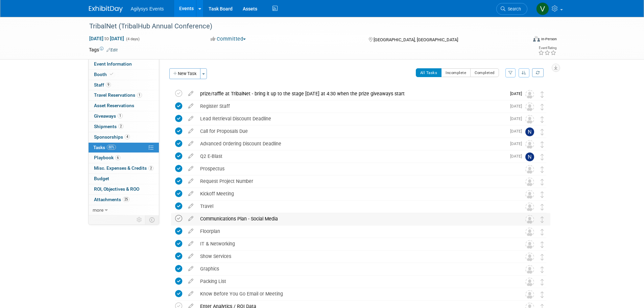  Describe the element at coordinates (354, 218) in the screenshot. I see `div: Communications Plan - Social Media` at that location.